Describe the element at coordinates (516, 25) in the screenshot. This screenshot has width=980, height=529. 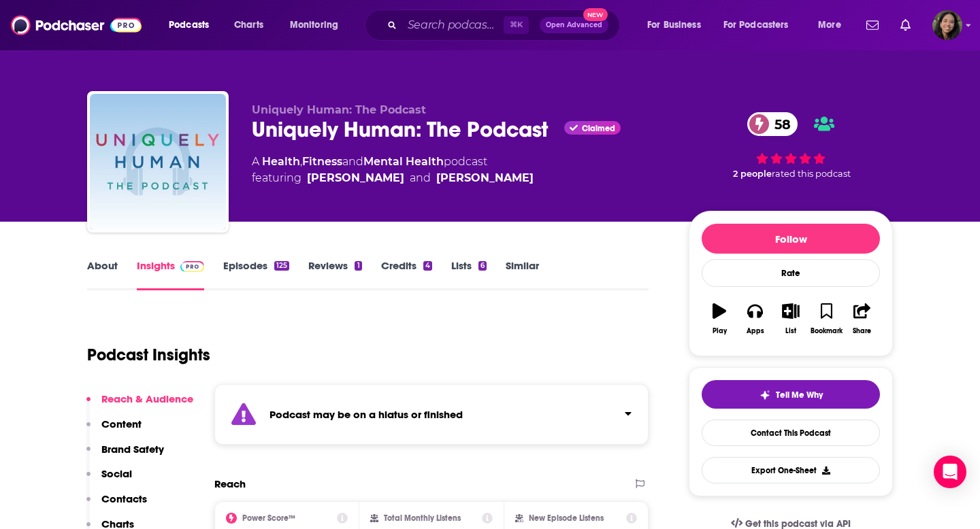
I see `span: ⌘ K` at that location.